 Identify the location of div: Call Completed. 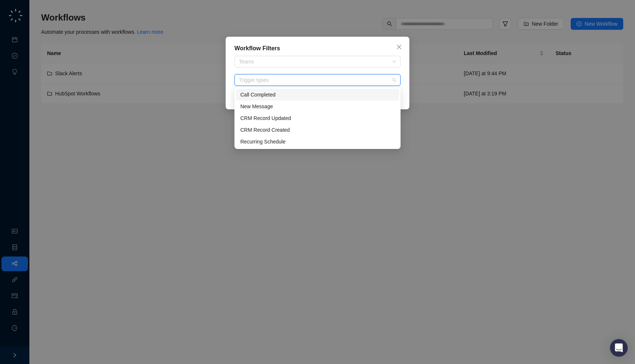
(317, 95).